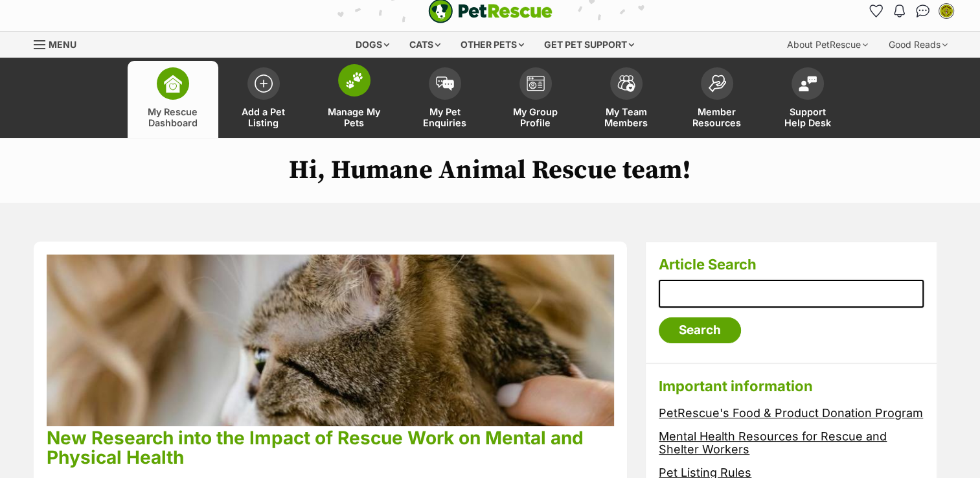  What do you see at coordinates (717, 118) in the screenshot?
I see `span: Member Resources` at bounding box center [717, 118].